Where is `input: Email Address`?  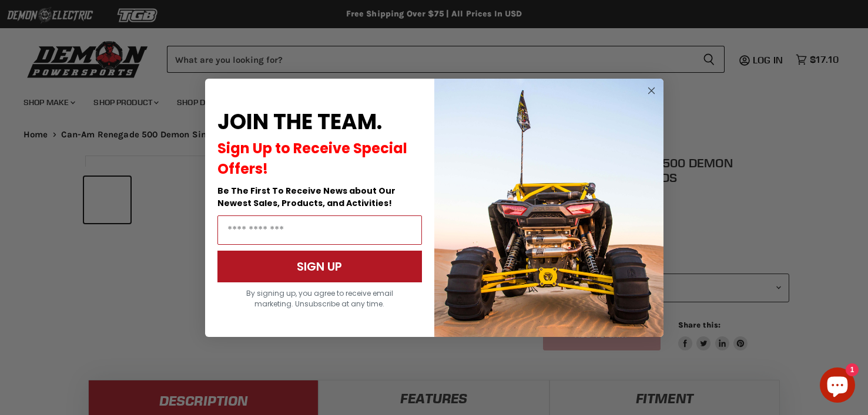 input: Email Address is located at coordinates (319, 230).